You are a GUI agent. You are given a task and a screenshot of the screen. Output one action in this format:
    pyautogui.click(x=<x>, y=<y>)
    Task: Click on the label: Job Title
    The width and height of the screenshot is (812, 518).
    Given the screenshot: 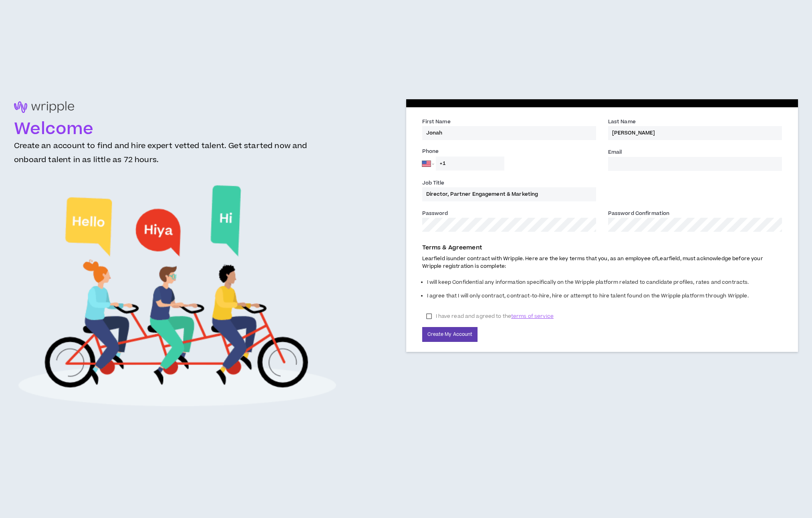 What is the action you would take?
    pyautogui.click(x=433, y=184)
    